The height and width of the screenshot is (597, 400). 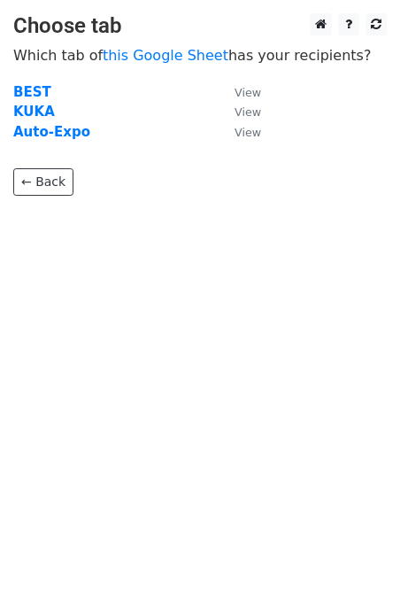 I want to click on h3: Choose tab, so click(x=200, y=26).